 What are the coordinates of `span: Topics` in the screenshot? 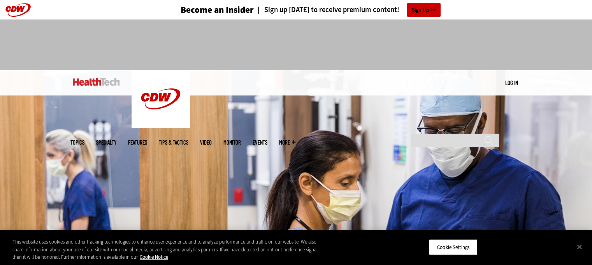 It's located at (77, 142).